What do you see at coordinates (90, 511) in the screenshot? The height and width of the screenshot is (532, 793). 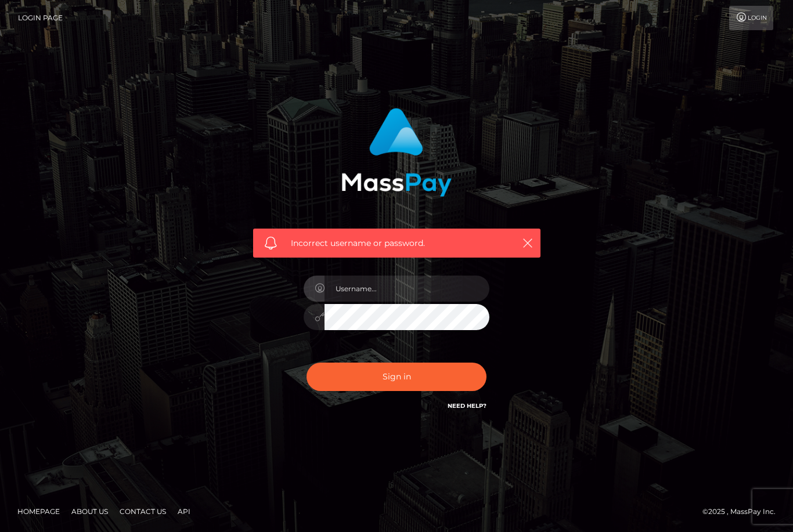 I see `a: About Us` at bounding box center [90, 511].